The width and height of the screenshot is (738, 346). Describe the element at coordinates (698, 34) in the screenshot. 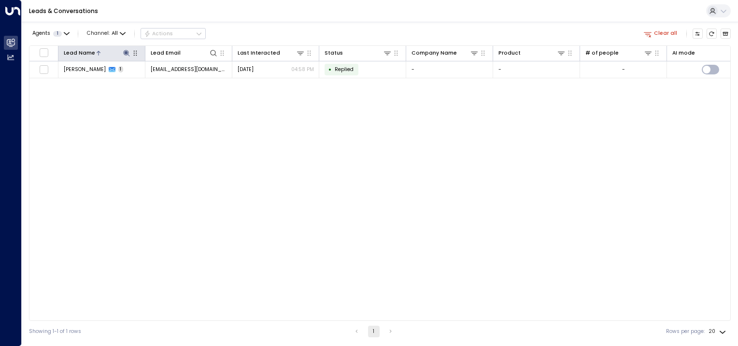

I see `button: Customize` at that location.